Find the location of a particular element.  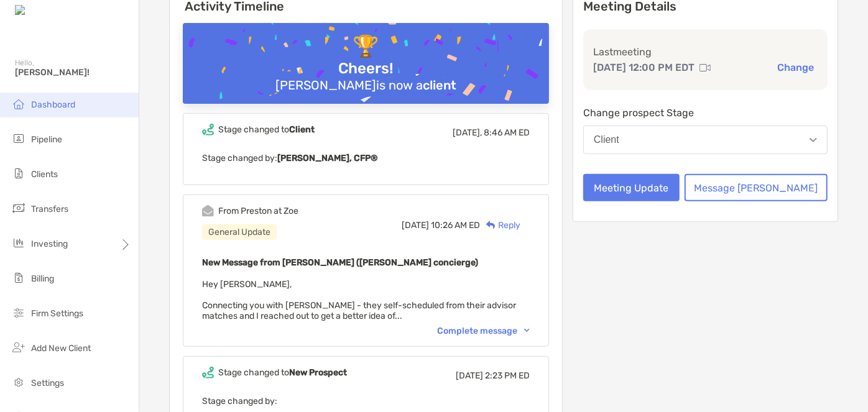

span: Clients is located at coordinates (44, 174).